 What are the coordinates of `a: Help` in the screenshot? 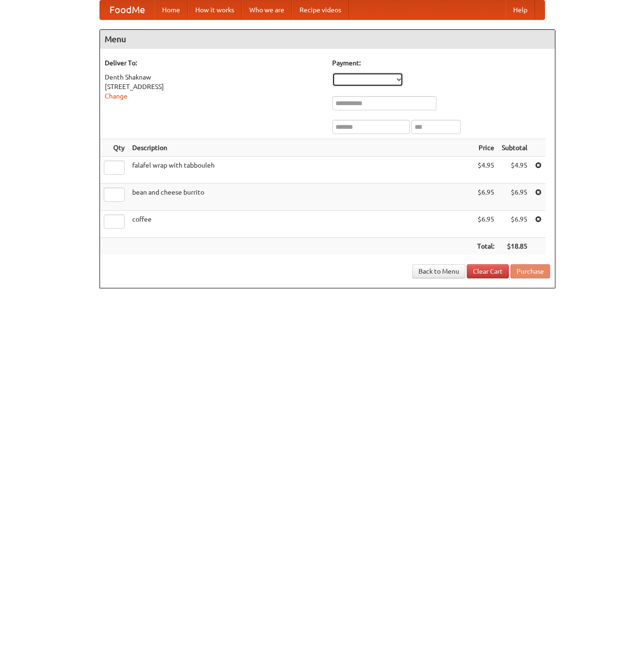 It's located at (521, 10).